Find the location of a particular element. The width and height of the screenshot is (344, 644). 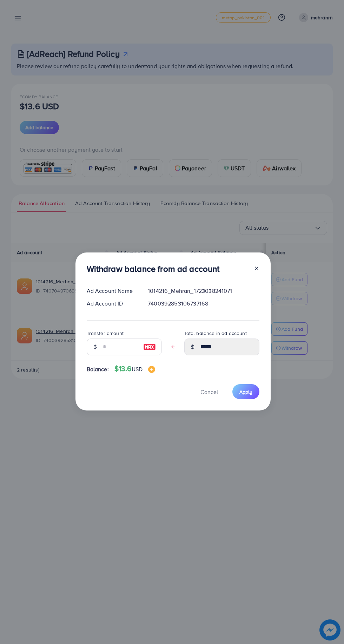

div: Ad Account Name is located at coordinates (112, 291).